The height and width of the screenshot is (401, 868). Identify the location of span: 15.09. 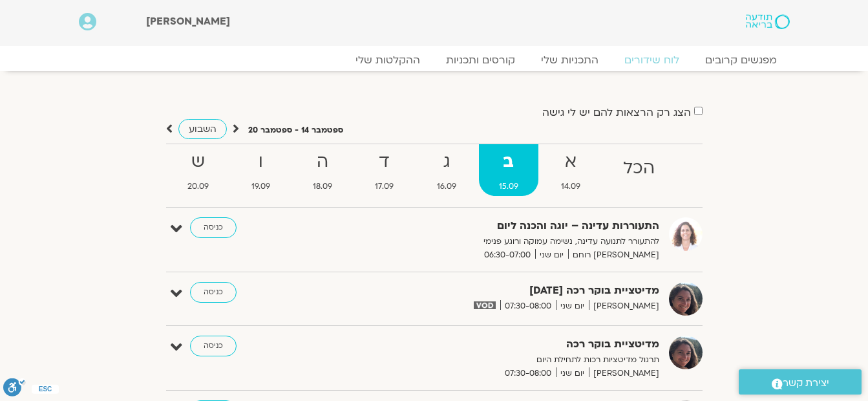
(508, 186).